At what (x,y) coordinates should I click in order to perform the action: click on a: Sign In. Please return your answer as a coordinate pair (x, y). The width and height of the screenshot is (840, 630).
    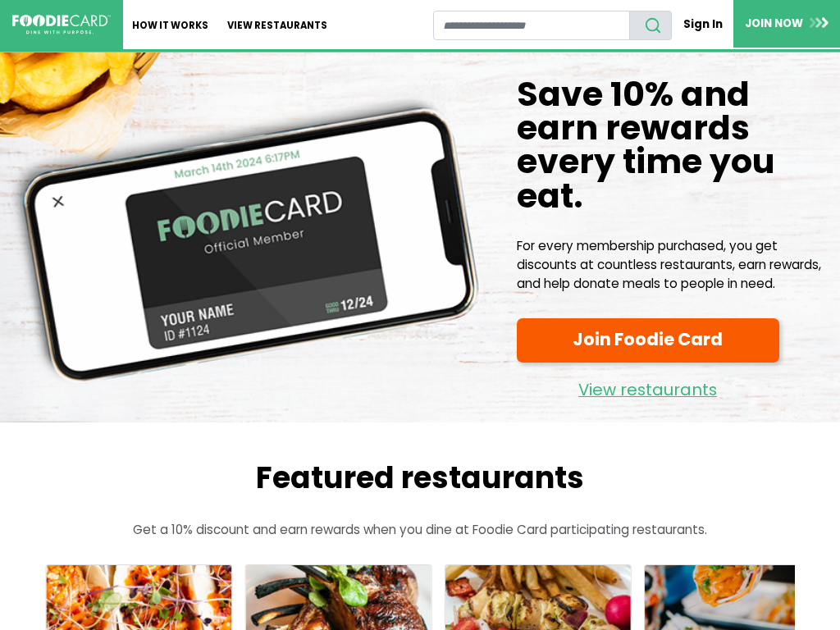
    Looking at the image, I should click on (703, 24).